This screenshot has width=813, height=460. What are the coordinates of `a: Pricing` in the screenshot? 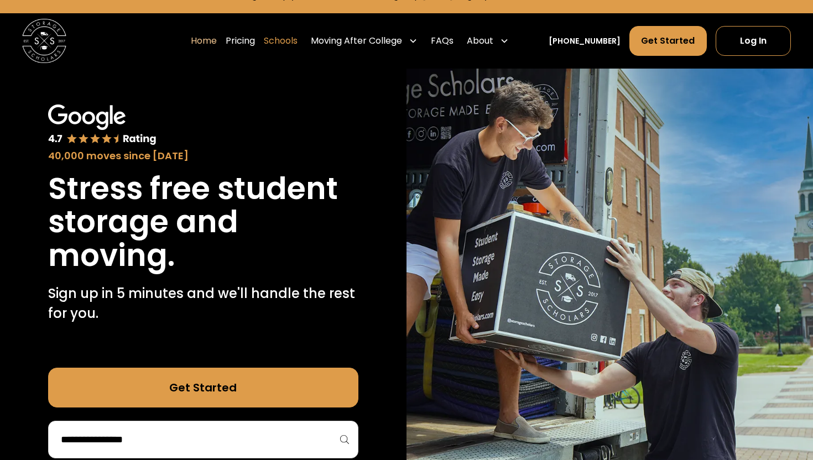 It's located at (240, 41).